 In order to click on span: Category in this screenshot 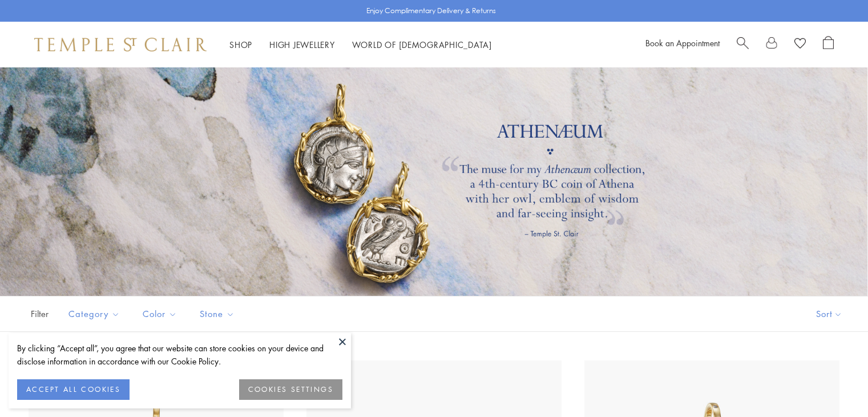, I will do `click(96, 314)`.